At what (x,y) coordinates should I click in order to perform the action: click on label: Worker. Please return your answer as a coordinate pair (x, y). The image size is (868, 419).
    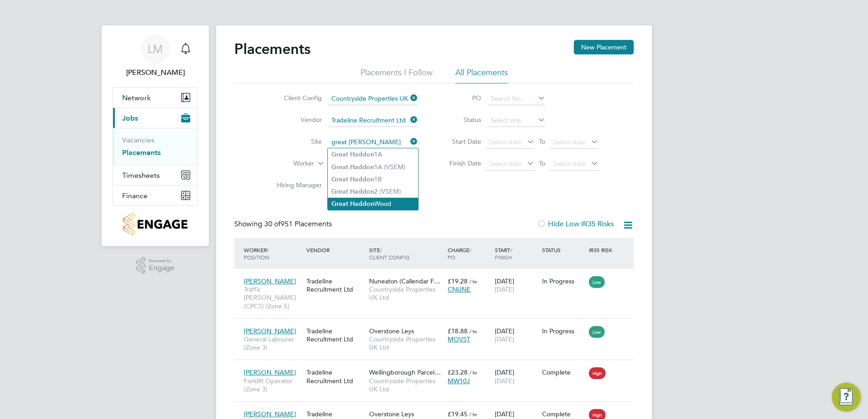
    Looking at the image, I should click on (288, 164).